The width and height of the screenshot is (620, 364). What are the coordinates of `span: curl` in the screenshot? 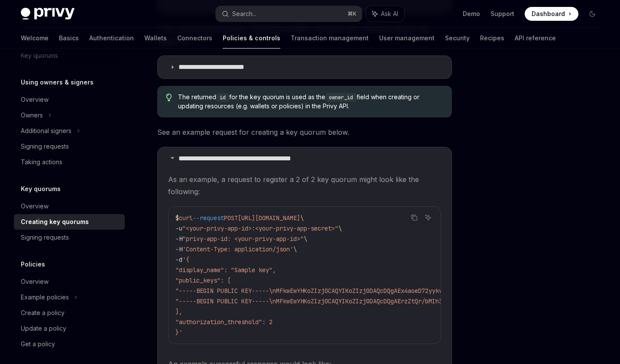 It's located at (186, 218).